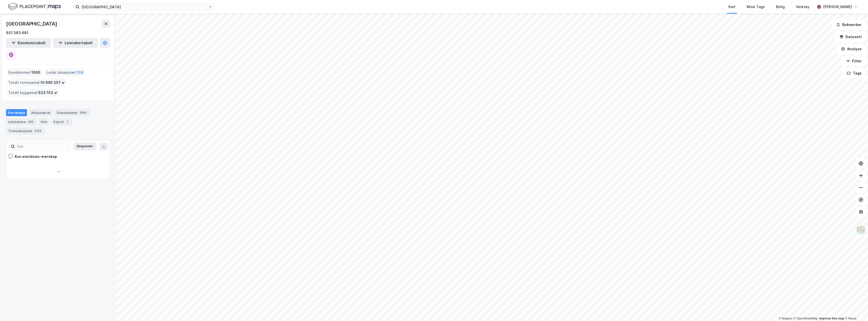 The height and width of the screenshot is (321, 868). Describe the element at coordinates (16, 112) in the screenshot. I see `div: Portefølje` at that location.